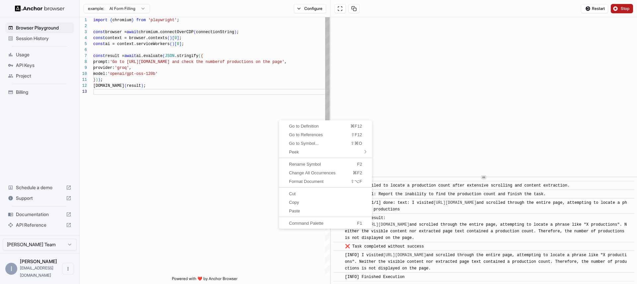  I want to click on button: Configure, so click(310, 9).